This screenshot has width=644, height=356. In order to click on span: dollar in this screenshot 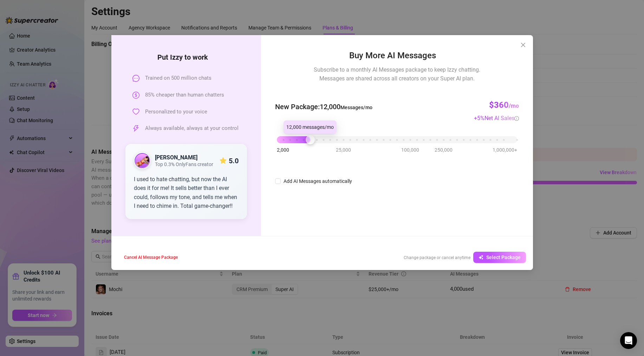, I will do `click(136, 95)`.